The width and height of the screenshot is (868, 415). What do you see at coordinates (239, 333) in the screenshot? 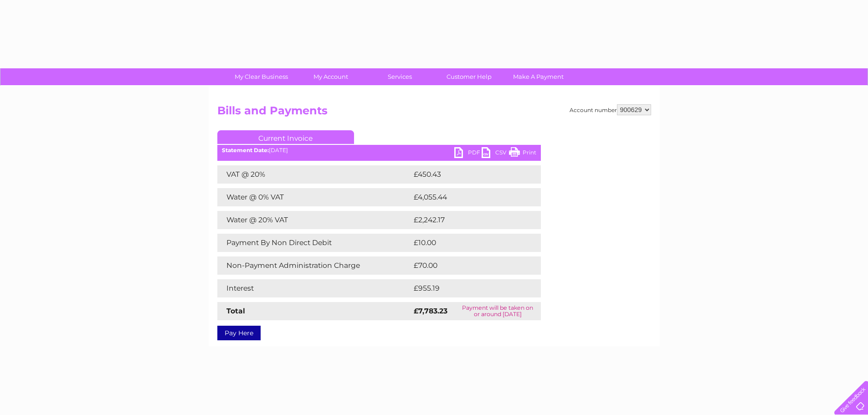
I see `a: Pay Here` at bounding box center [239, 333].